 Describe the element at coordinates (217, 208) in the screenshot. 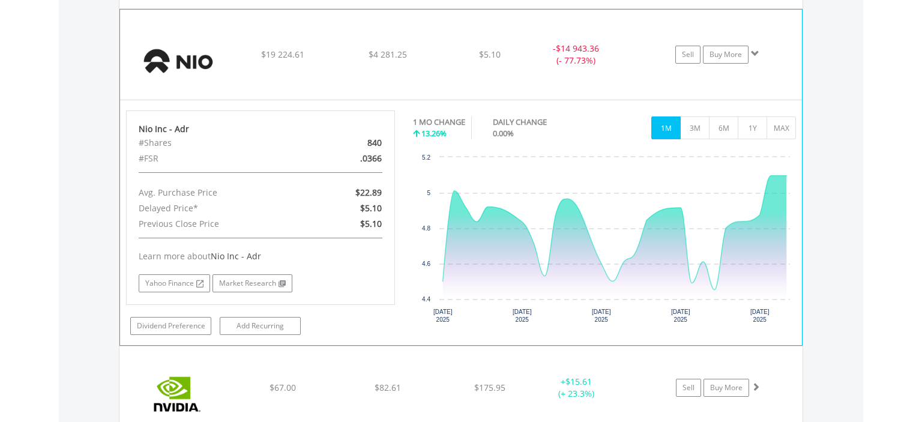

I see `div: Delayed Price*` at that location.